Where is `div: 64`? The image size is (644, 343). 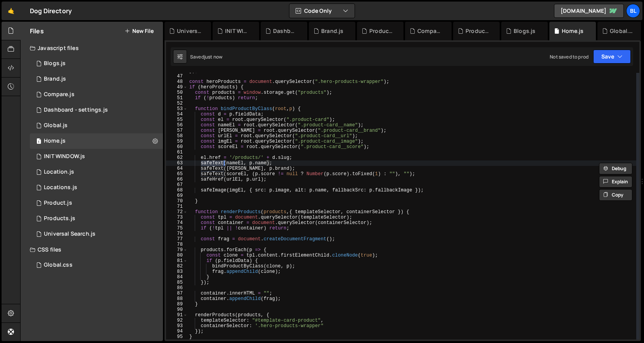
div: 64 is located at coordinates (177, 168).